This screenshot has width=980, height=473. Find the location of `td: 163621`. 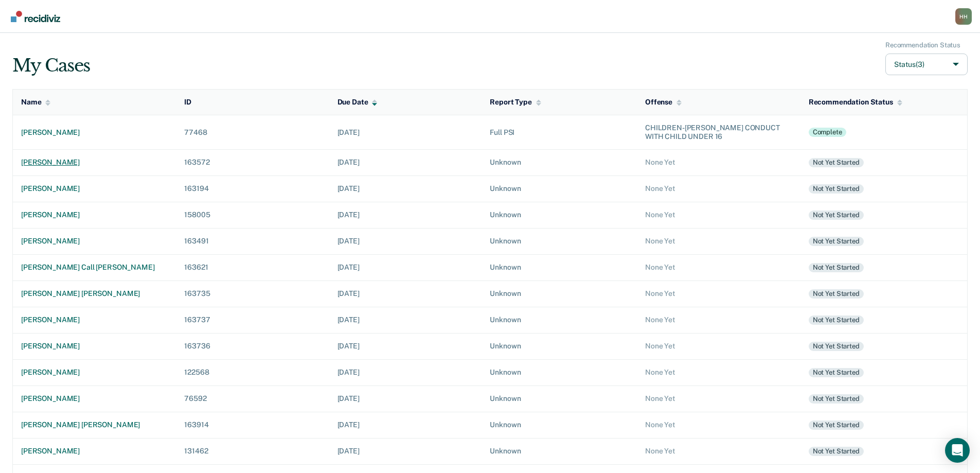

td: 163621 is located at coordinates (252, 267).